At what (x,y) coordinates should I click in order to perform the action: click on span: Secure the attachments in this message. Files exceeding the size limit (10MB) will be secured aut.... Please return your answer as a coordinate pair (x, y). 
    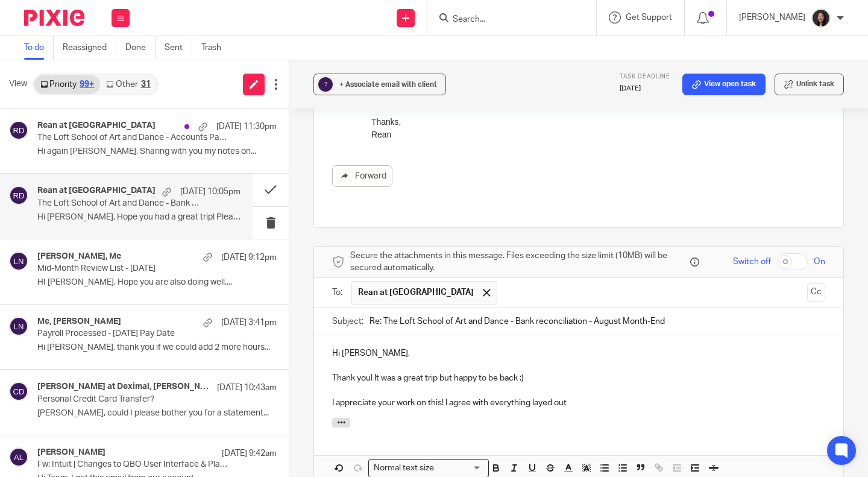
    Looking at the image, I should click on (519, 262).